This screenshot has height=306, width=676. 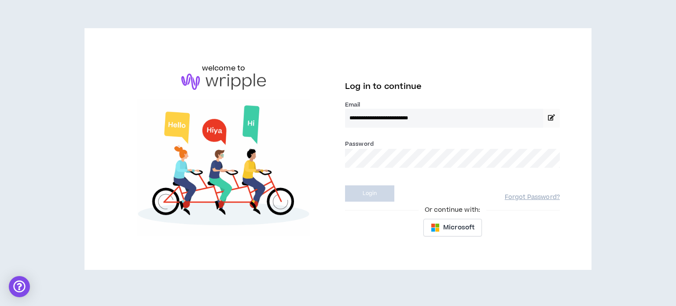 I want to click on button: Microsoft, so click(x=453, y=228).